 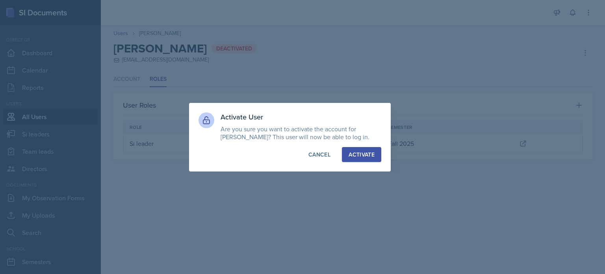 What do you see at coordinates (301, 117) in the screenshot?
I see `h3: Activate User` at bounding box center [301, 117].